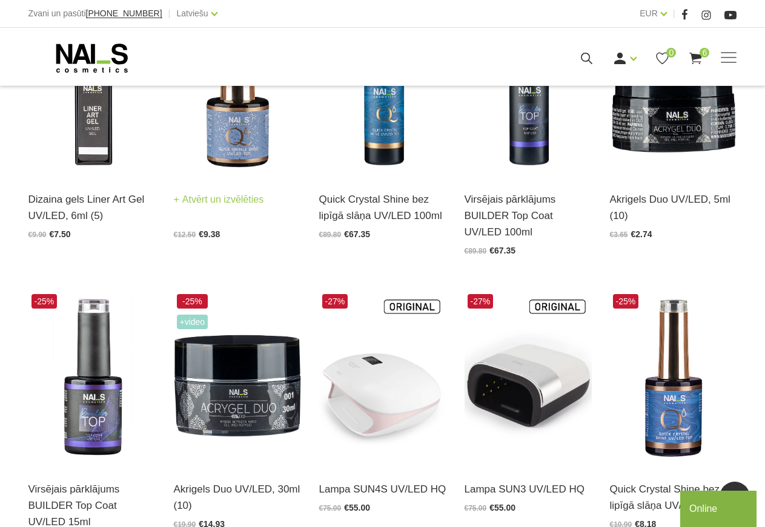 This screenshot has width=765, height=527. What do you see at coordinates (95, 13) in the screenshot?
I see `div: Zvani un pasūti` at bounding box center [95, 13].